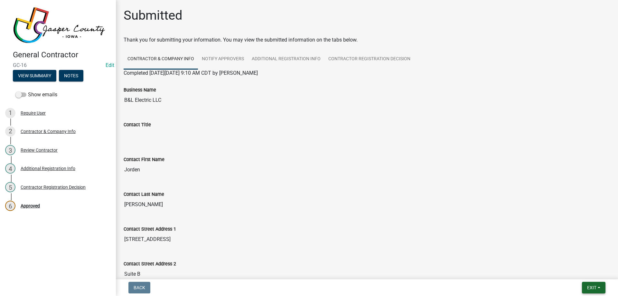 This screenshot has width=618, height=296. I want to click on label: Contact Street Address 2, so click(150, 264).